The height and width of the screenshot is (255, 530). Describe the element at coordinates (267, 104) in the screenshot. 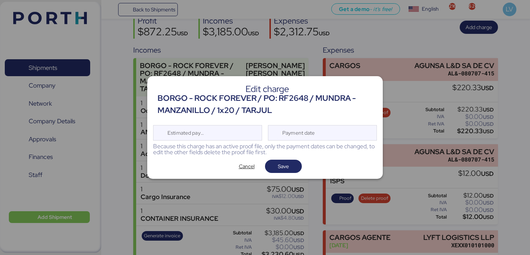

I see `div: BORGO - ROCK FOREVER / PO: RF2648 / MUNDRA - MANZANILLO / 1x20 / TARJUL` at that location.